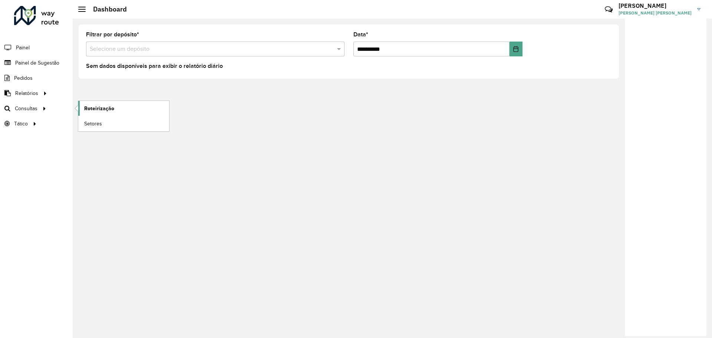  What do you see at coordinates (26, 108) in the screenshot?
I see `span: Consultas` at bounding box center [26, 108].